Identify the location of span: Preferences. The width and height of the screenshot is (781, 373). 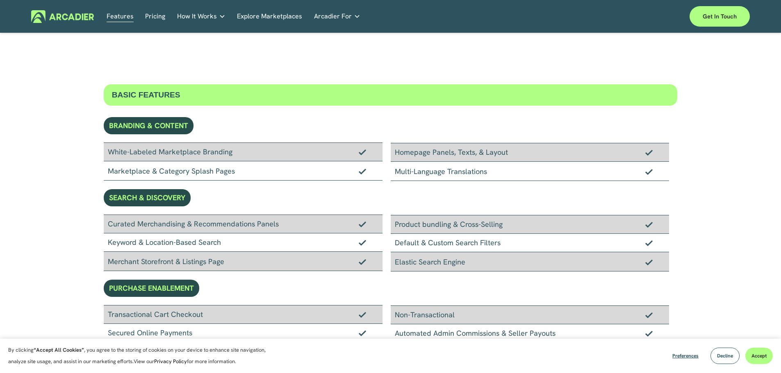
(685, 356).